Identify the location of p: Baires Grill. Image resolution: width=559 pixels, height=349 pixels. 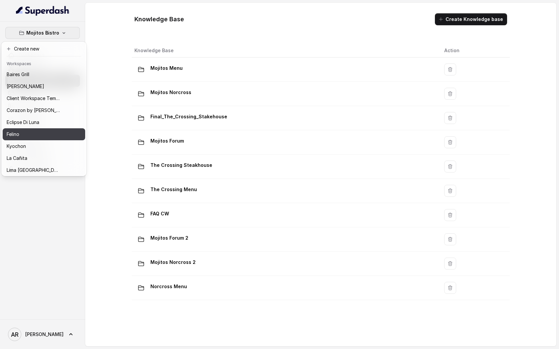
(18, 74).